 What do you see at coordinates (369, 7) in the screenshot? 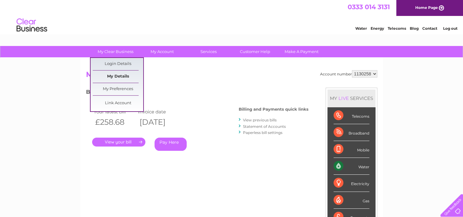
I see `a: 0333 014 3131` at bounding box center [369, 7].